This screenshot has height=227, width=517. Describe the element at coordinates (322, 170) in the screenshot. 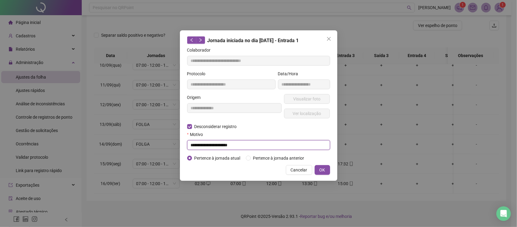

I see `button: OK` at that location.